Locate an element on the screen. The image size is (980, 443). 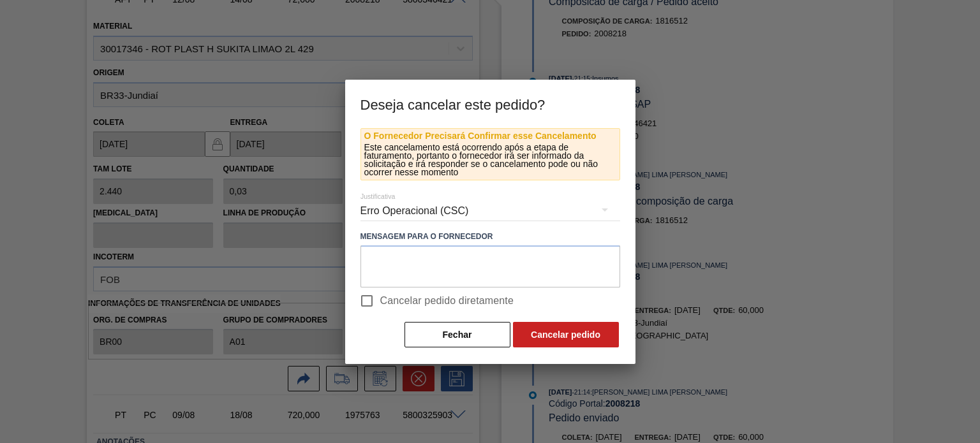
div: Erro Operacional (CSC) is located at coordinates (490, 211).